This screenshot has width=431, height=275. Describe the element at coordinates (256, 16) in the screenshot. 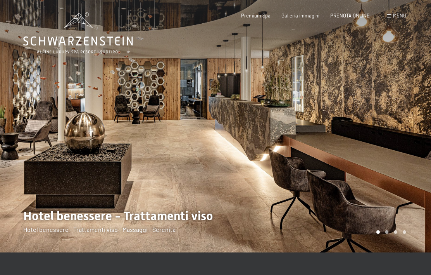

I see `span: Premium Spa` at that location.